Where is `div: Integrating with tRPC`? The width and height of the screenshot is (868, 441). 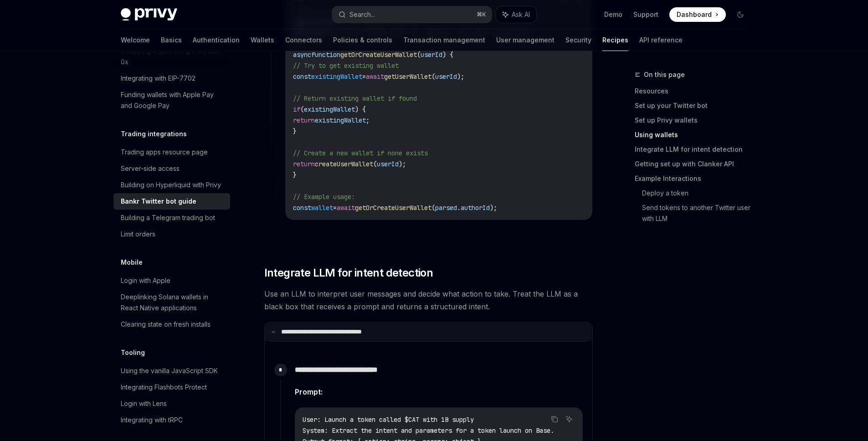
div: Integrating with tRPC is located at coordinates (152, 420).